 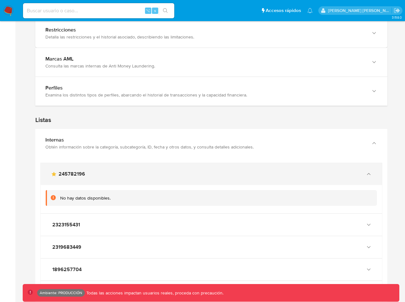 I want to click on span: Accesos rápidos, so click(x=283, y=10).